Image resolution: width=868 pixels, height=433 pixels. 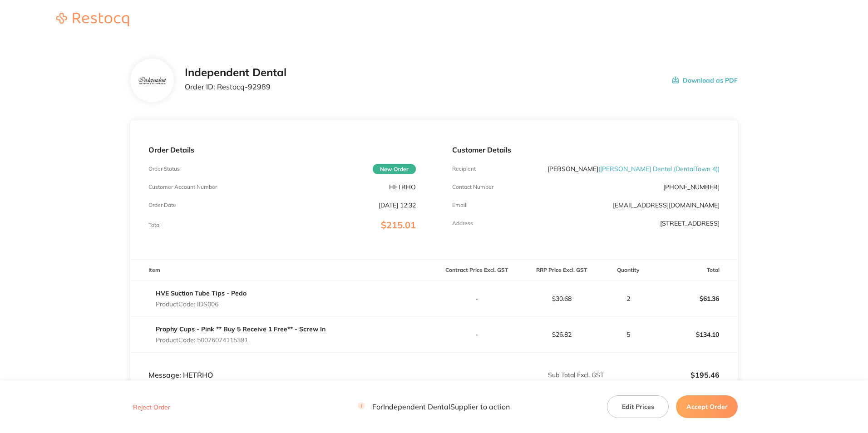 What do you see at coordinates (282, 270) in the screenshot?
I see `th: Item` at bounding box center [282, 270].